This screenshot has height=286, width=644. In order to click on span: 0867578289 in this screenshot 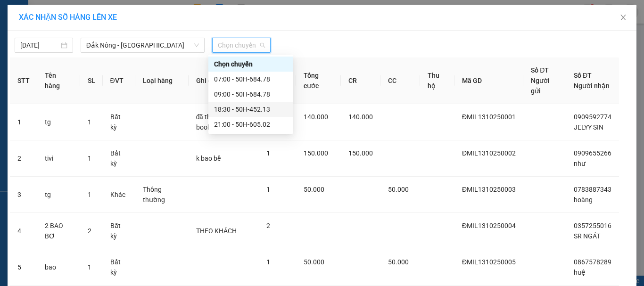, I will do `click(592, 262)`.